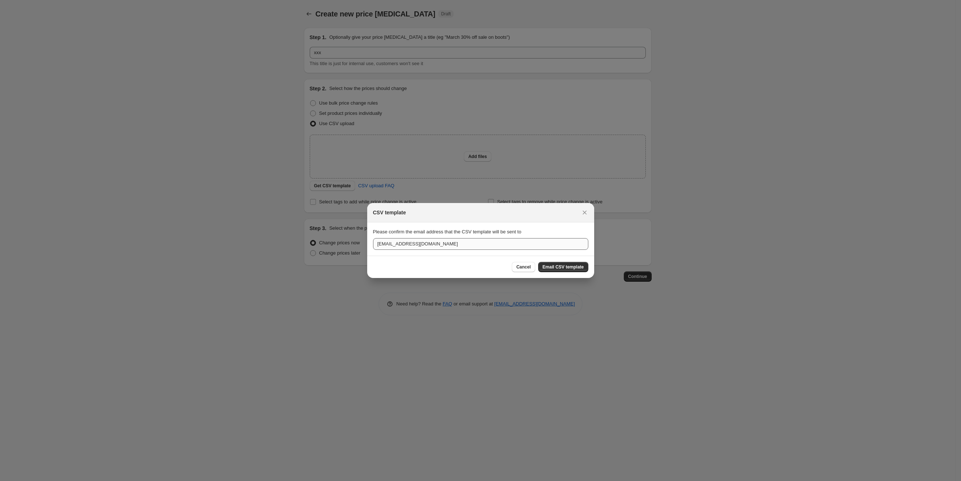  I want to click on button: Cancel, so click(523, 267).